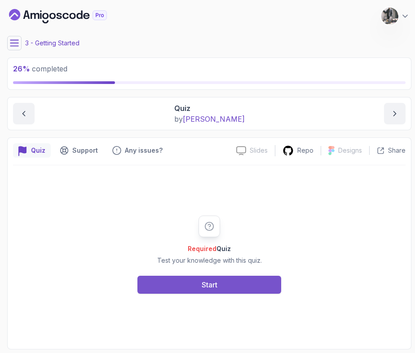 The width and height of the screenshot is (415, 353). What do you see at coordinates (137, 150) in the screenshot?
I see `button: Feedback button` at bounding box center [137, 150].